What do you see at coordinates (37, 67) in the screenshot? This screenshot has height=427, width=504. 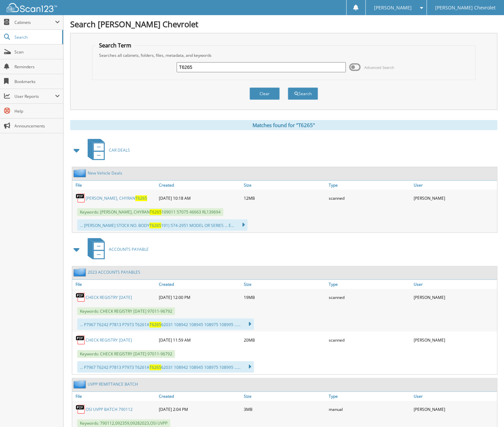 I see `span: Reminders` at bounding box center [37, 67].